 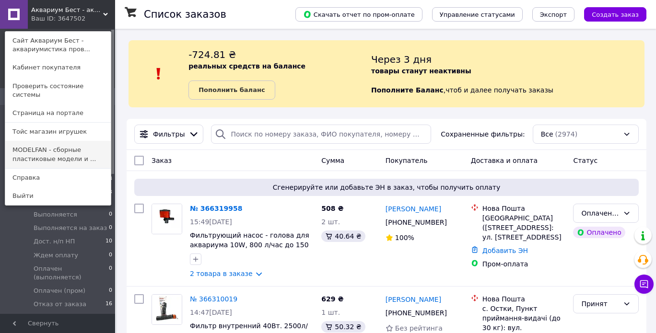 What do you see at coordinates (418, 328) in the screenshot?
I see `span: Без рейтинга` at bounding box center [418, 328].